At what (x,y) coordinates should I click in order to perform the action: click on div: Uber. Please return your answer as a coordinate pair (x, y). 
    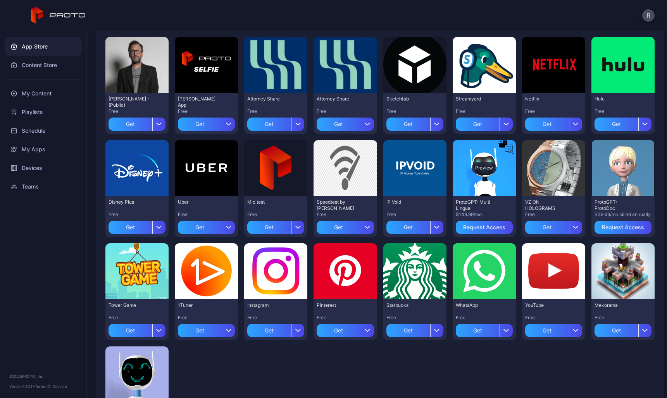
    Looking at the image, I should click on (199, 202).